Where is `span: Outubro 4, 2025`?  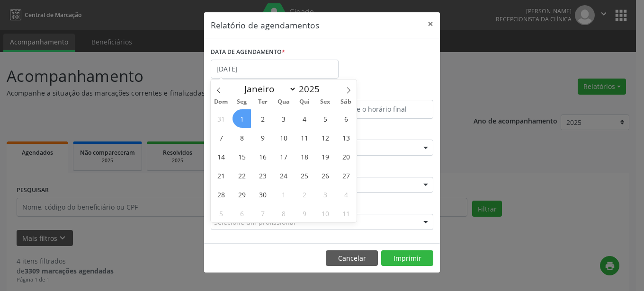 span: Outubro 4, 2025 is located at coordinates (346, 194).